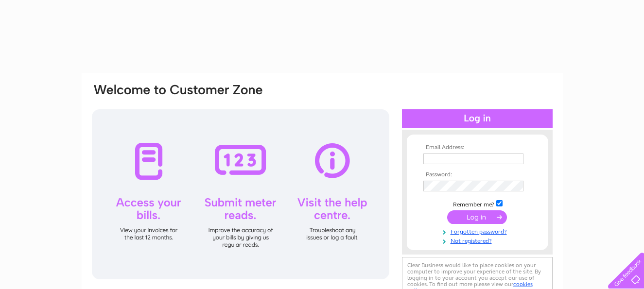 The height and width of the screenshot is (289, 644). What do you see at coordinates (478, 231) in the screenshot?
I see `a: Forgotten password?` at bounding box center [478, 231].